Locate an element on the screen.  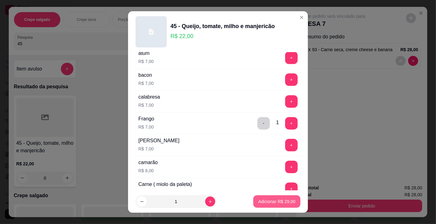
button: decrease-product-quantity is located at coordinates (142, 202).